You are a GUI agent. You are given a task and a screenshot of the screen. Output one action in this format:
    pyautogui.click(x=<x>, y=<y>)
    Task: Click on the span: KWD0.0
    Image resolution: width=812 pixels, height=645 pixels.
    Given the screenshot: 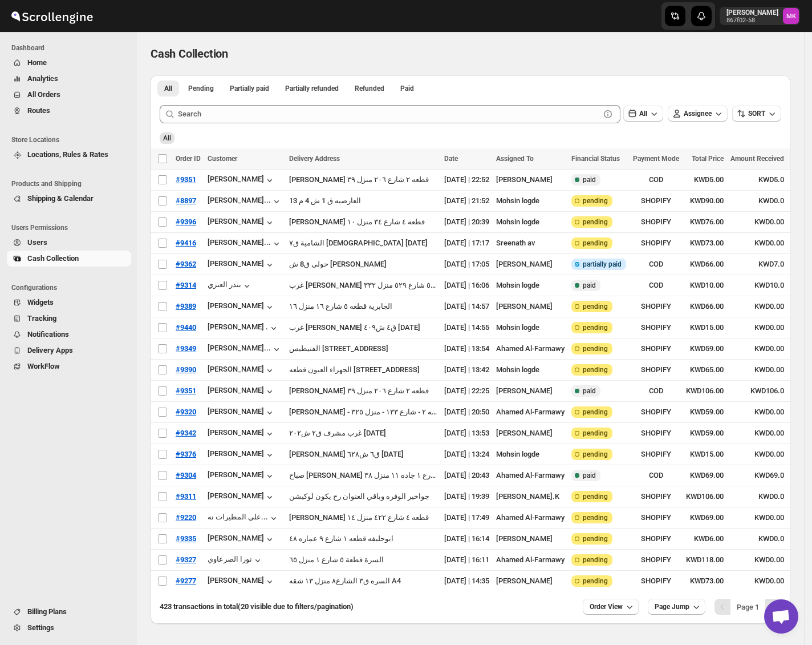 What is the action you would take?
    pyautogui.click(x=757, y=201)
    